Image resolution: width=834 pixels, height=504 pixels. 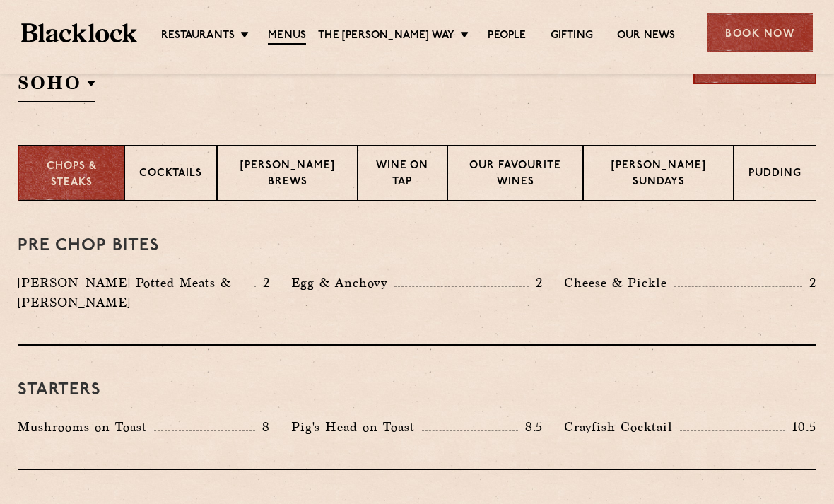 What do you see at coordinates (516, 174) in the screenshot?
I see `p: Our favourite wines` at bounding box center [516, 174].